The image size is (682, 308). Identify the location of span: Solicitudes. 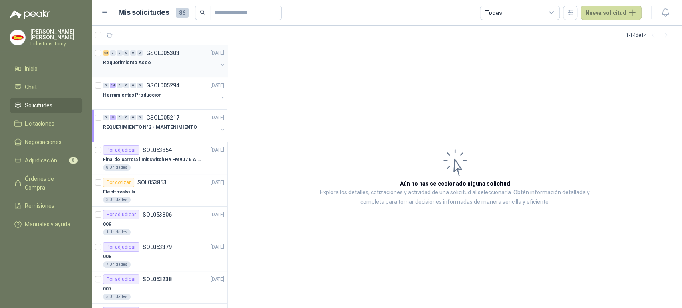
(38, 105).